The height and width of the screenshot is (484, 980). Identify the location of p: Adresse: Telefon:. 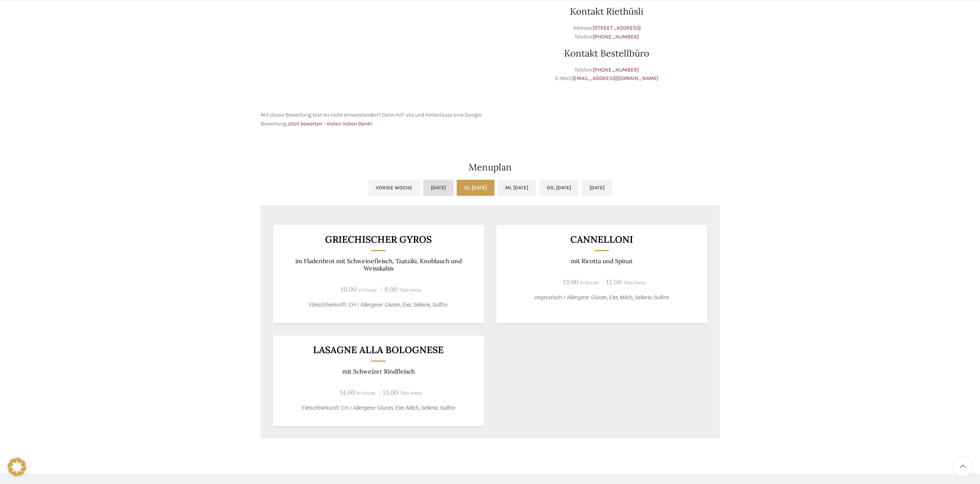
(606, 32).